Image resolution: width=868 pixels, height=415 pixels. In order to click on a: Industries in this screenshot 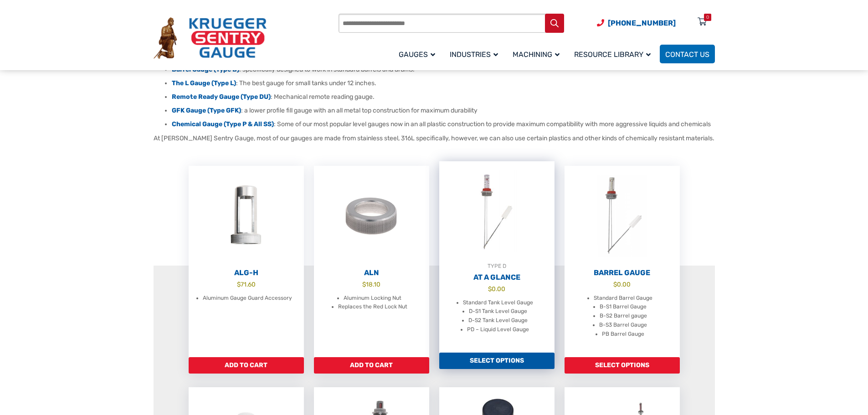, I will do `click(475, 54)`.